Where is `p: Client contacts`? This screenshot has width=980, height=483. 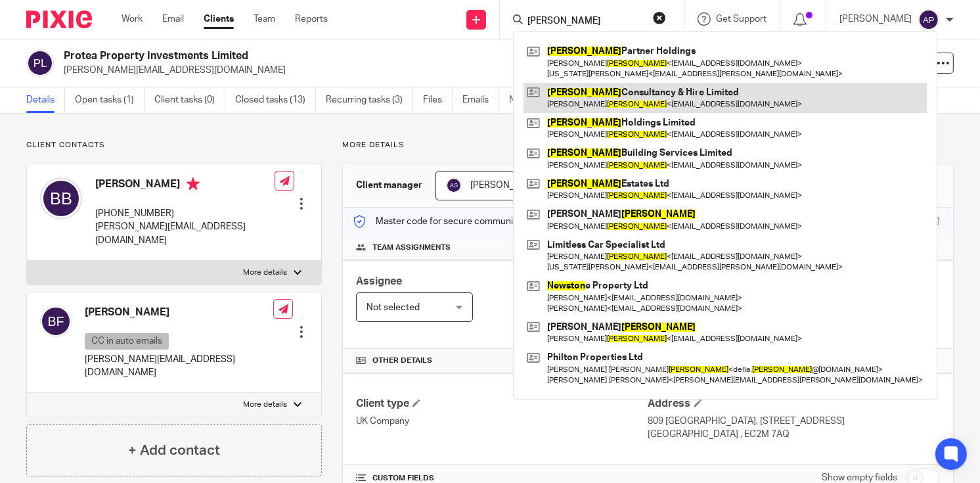 p: Client contacts is located at coordinates (174, 145).